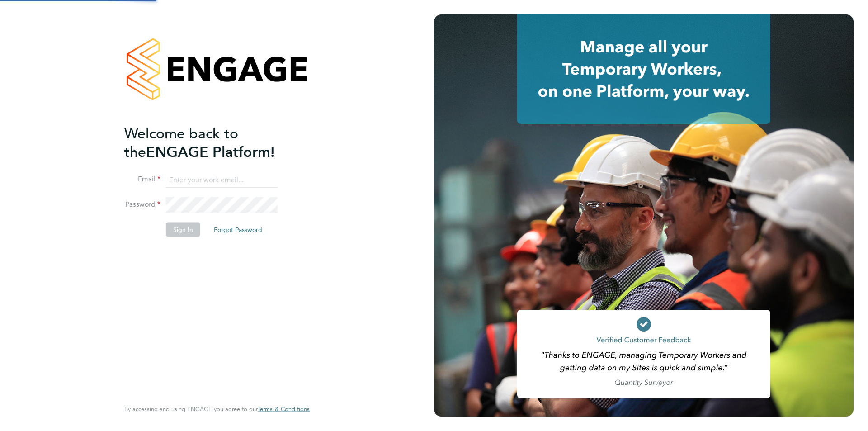 The width and height of the screenshot is (868, 431). What do you see at coordinates (284, 409) in the screenshot?
I see `span: Terms & Conditions` at bounding box center [284, 409].